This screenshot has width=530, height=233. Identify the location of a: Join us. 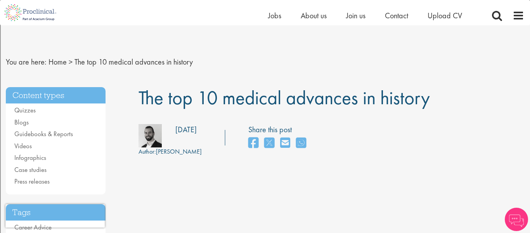
(356, 16).